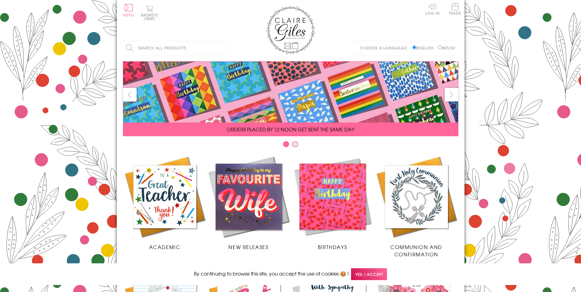 Image resolution: width=581 pixels, height=292 pixels. I want to click on input: English, so click(414, 47).